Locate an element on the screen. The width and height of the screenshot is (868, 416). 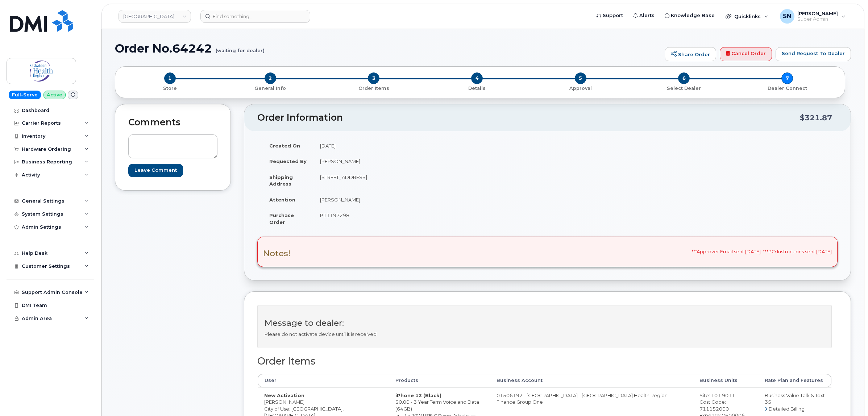
th: Business Units is located at coordinates (726, 381).